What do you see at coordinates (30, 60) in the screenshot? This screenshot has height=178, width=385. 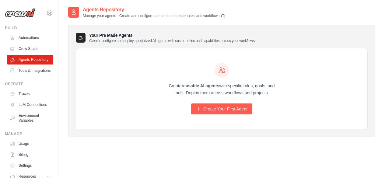 I see `a: Agents Repository` at bounding box center [30, 60].